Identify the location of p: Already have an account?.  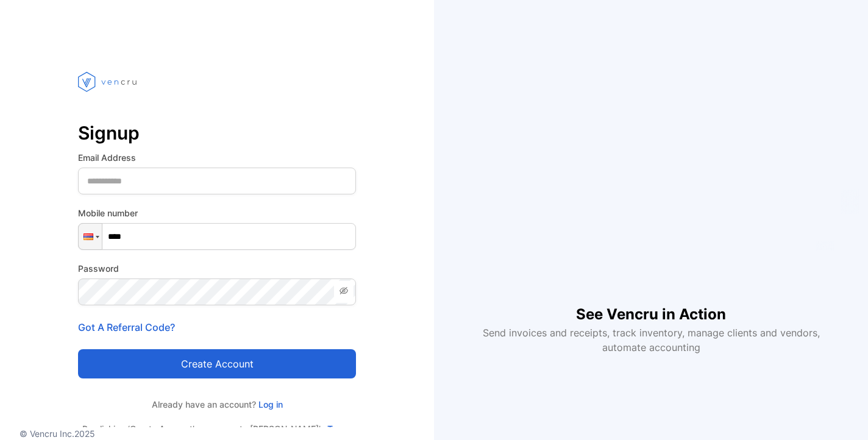
(217, 405).